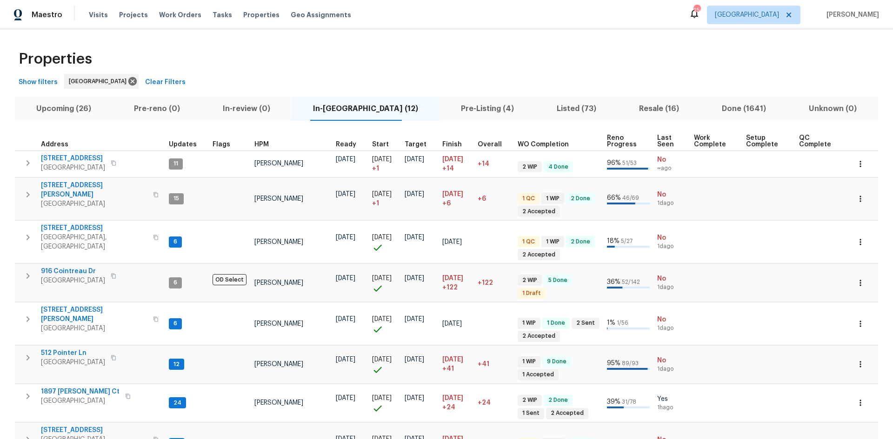 This screenshot has height=439, width=893. I want to click on td: Scheduled to finish 14 day(s) late, so click(456, 164).